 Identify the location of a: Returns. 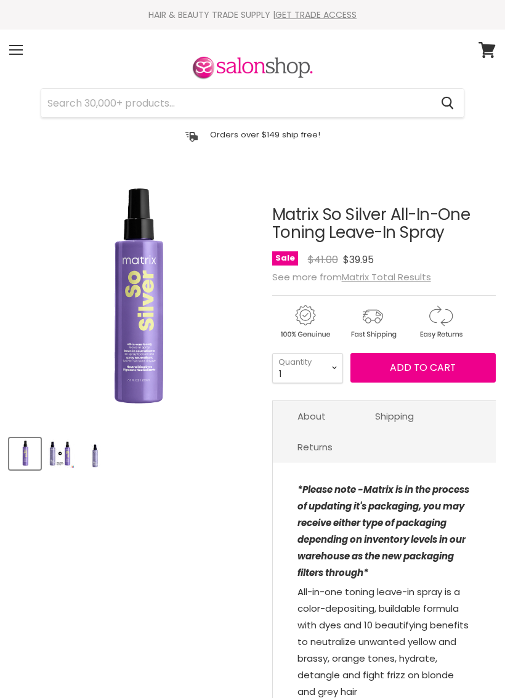
(315, 446).